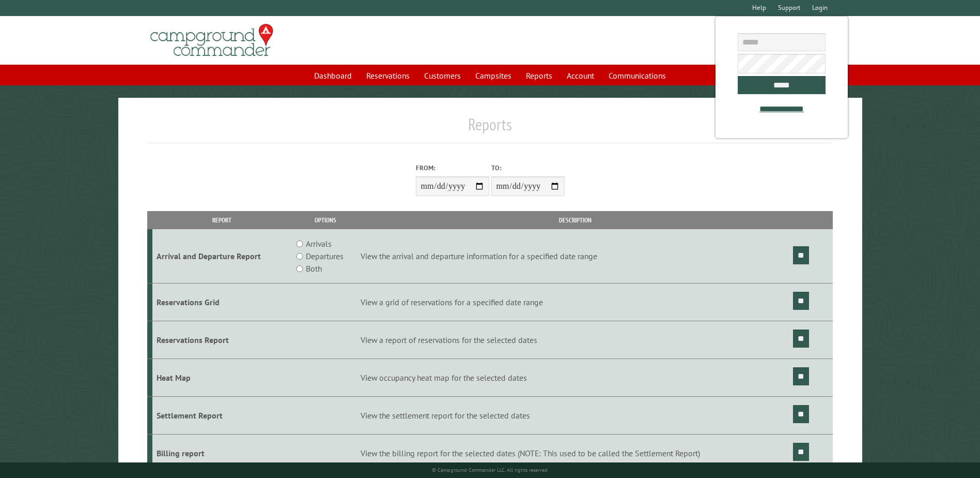 This screenshot has width=980, height=478. What do you see at coordinates (221, 256) in the screenshot?
I see `td: Arrival and Departure Report` at bounding box center [221, 256].